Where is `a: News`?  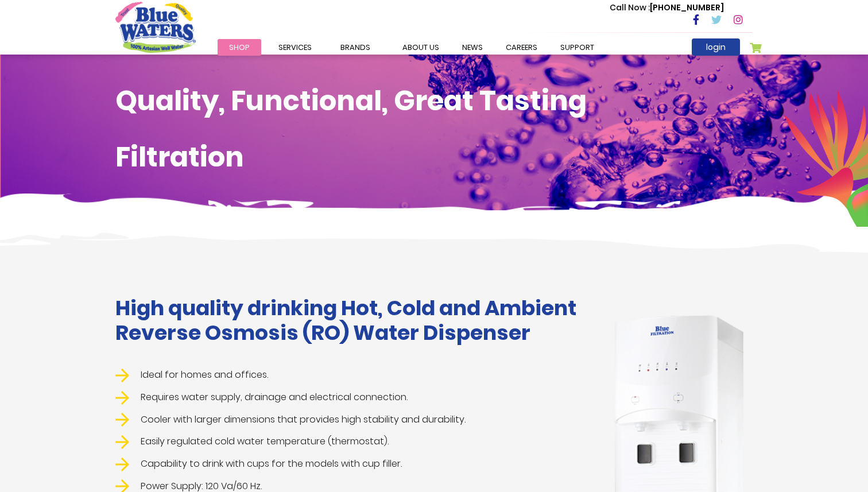
a: News is located at coordinates (472, 47).